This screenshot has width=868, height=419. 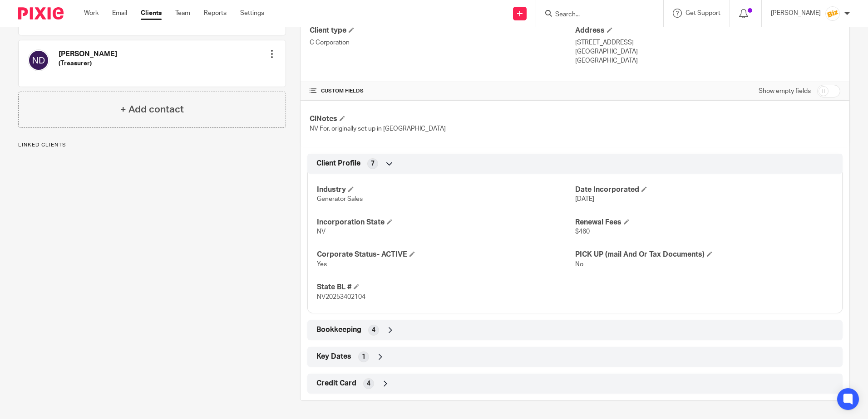 What do you see at coordinates (252, 14) in the screenshot?
I see `a: Settings` at bounding box center [252, 14].